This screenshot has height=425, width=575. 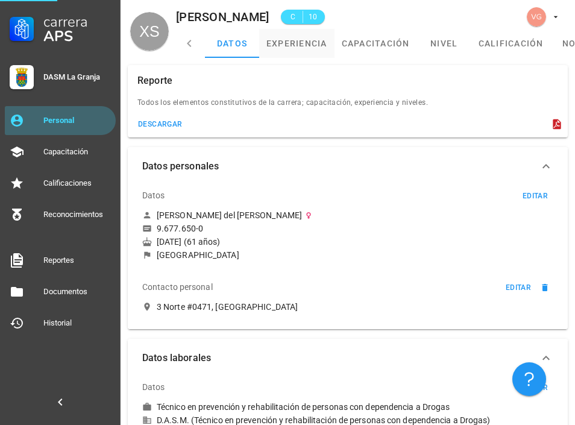 I want to click on a: datos, so click(x=232, y=43).